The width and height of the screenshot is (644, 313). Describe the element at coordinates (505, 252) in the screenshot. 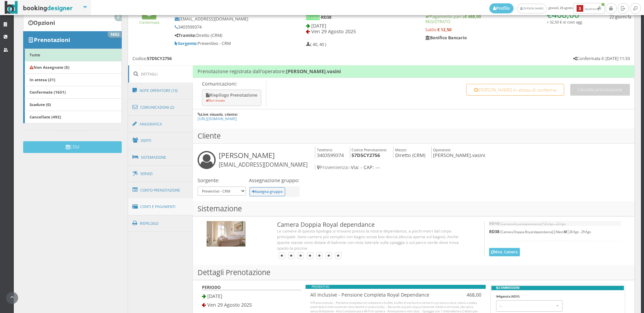

I see `button: Mod. Camera` at that location.